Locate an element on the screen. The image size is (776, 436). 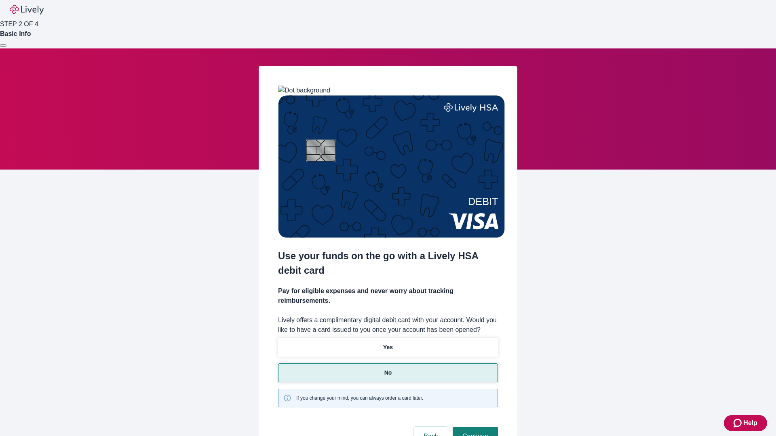
button: Zendesk support iconHelp is located at coordinates (745, 423).